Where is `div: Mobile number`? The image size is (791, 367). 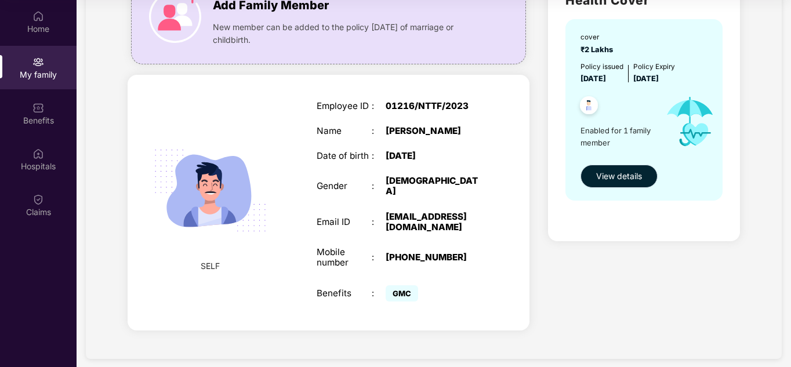
div: Mobile number is located at coordinates (344, 257).